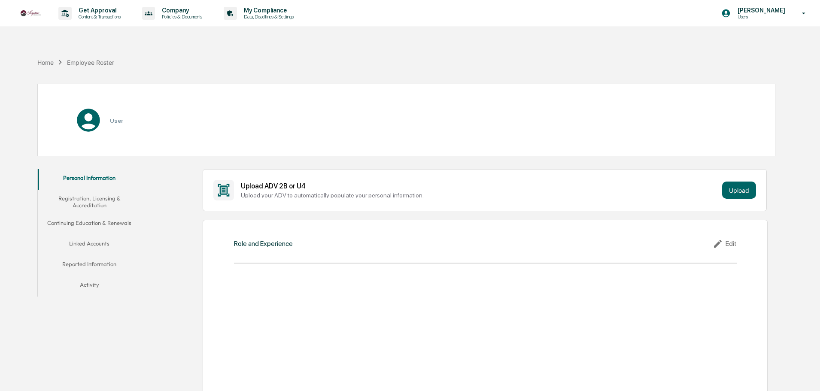 The image size is (820, 391). I want to click on button: Linked Accounts, so click(89, 245).